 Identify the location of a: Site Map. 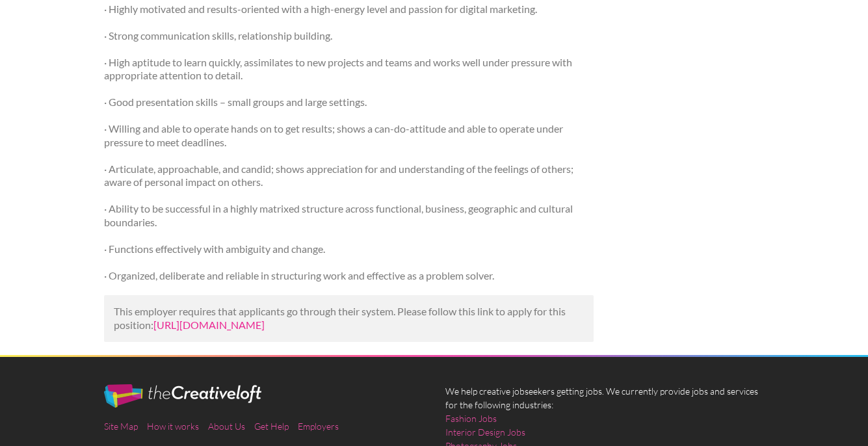
(121, 426).